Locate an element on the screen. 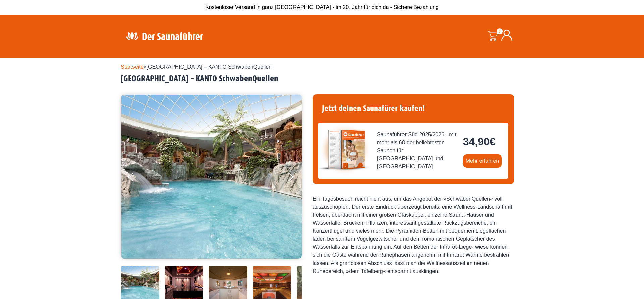  button: Next is located at coordinates (295, 179).